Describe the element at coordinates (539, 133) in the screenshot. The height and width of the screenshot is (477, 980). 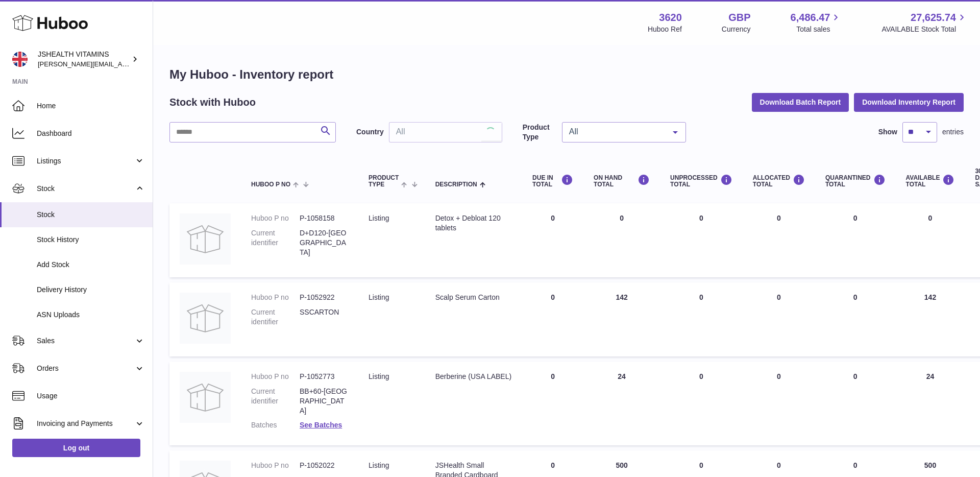
I see `label: Product Type` at that location.